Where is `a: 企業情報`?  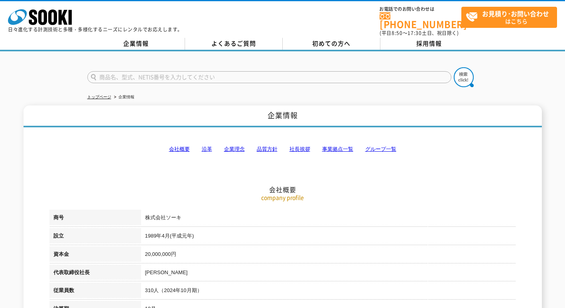 a: 企業情報 is located at coordinates (136, 44).